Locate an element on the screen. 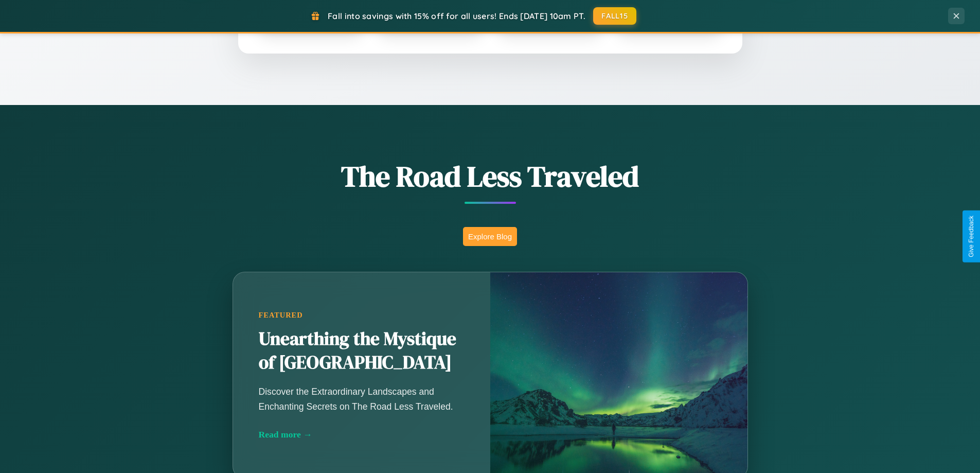 The image size is (980, 473). div: Featured is located at coordinates (361, 315).